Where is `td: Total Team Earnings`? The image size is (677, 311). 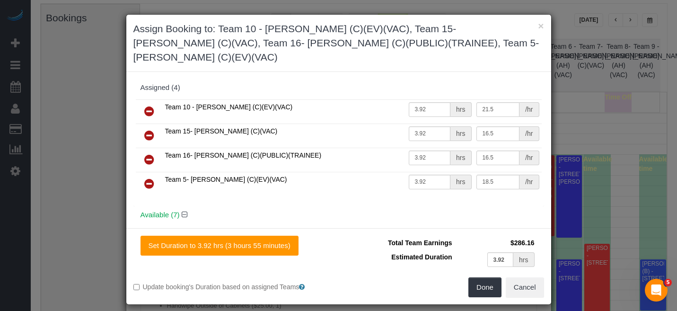
td: Total Team Earnings is located at coordinates (400, 243).